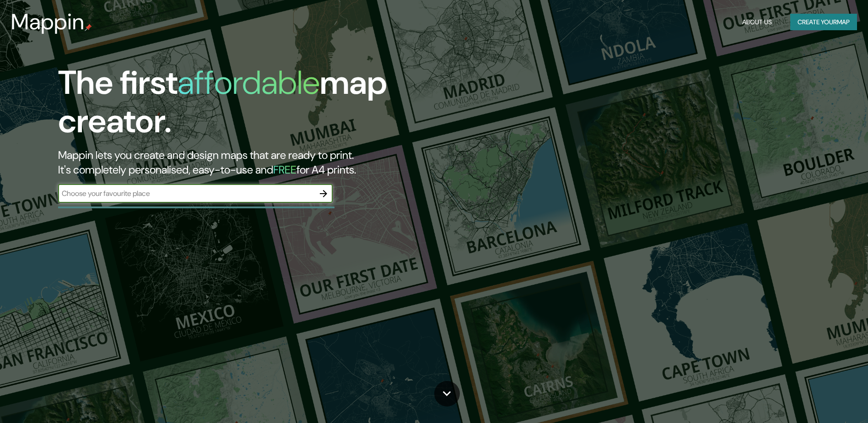 This screenshot has height=423, width=868. I want to click on h2: Mappin lets you create and design maps that are ready to print. It's completely personalised, eas..., so click(275, 163).